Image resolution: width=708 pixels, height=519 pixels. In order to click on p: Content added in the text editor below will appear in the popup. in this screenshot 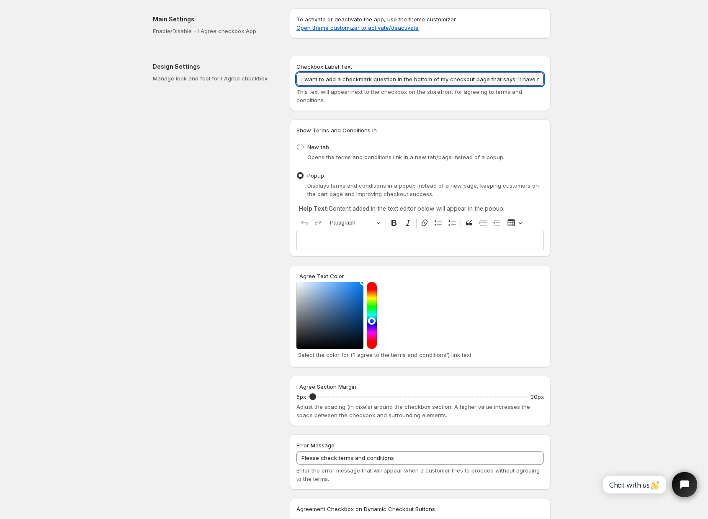, I will do `click(420, 209)`.